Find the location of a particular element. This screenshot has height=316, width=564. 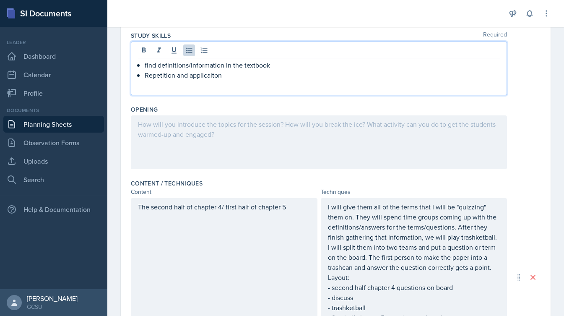

label: Content / Techniques is located at coordinates (166, 183).